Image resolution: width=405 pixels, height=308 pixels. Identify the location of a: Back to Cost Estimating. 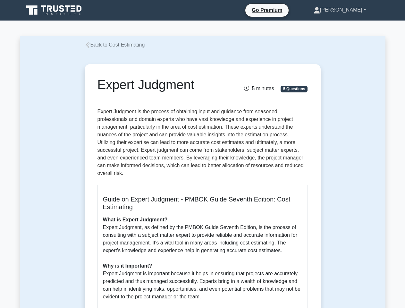
(115, 45).